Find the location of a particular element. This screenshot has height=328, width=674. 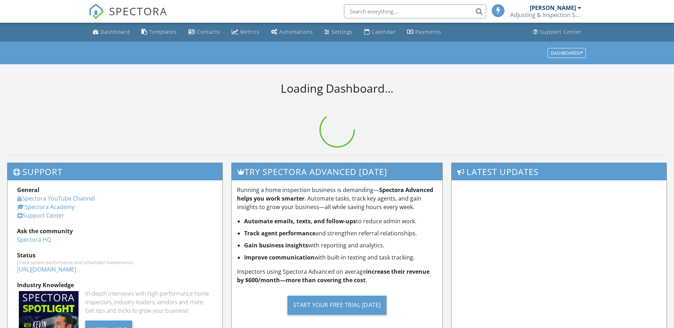

li: with built-in texting and task tracking. is located at coordinates (340, 257).